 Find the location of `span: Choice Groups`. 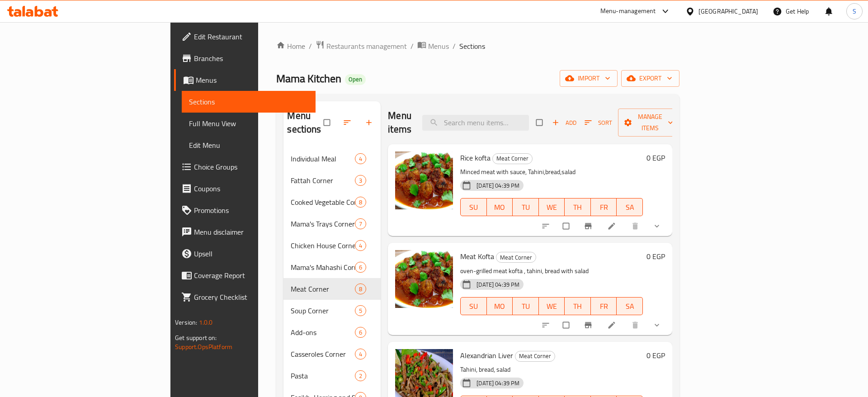

span: Choice Groups is located at coordinates (251, 167).